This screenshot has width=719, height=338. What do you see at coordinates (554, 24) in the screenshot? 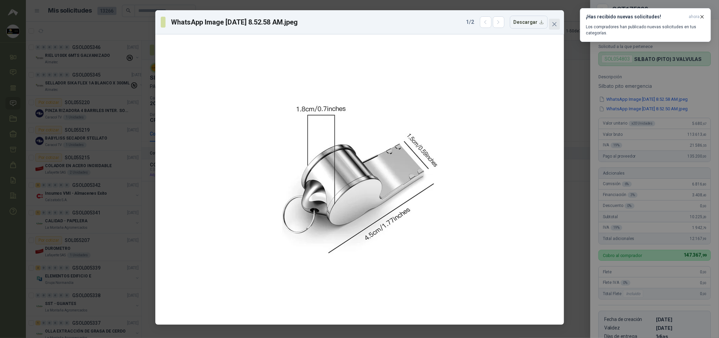
I see `button: Close` at bounding box center [554, 24].